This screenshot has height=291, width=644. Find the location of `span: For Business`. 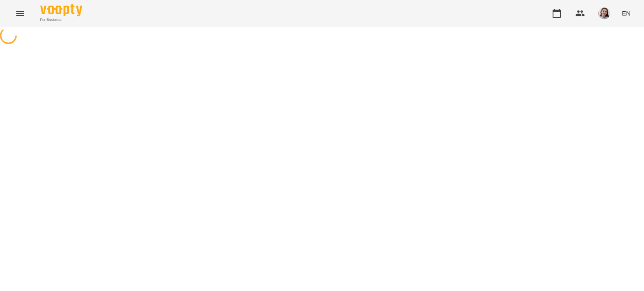

span: For Business is located at coordinates (61, 20).